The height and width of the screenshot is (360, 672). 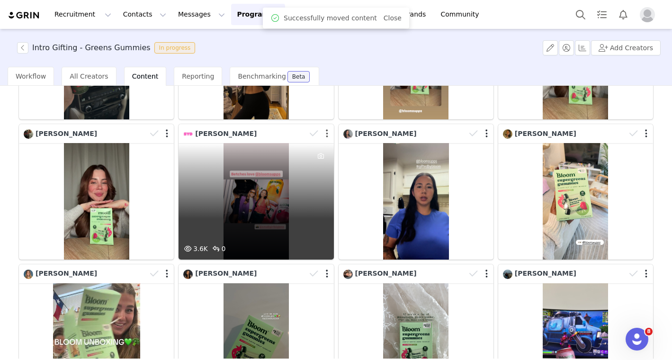 I want to click on button: Recruitment, so click(x=83, y=14).